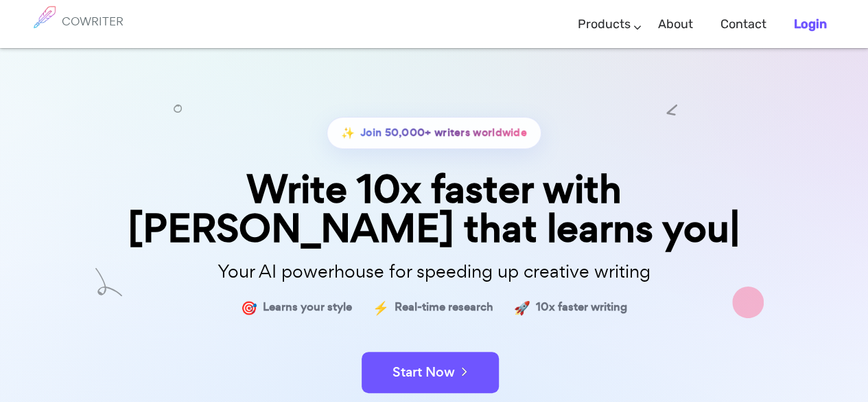 The height and width of the screenshot is (402, 868). Describe the element at coordinates (581, 307) in the screenshot. I see `span: 10x faster writing` at that location.